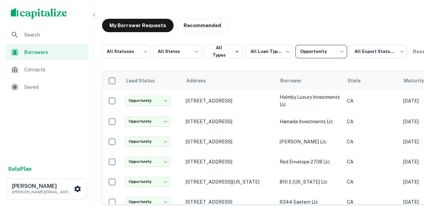  Describe the element at coordinates (20, 169) in the screenshot. I see `strong: Solo Plan` at that location.